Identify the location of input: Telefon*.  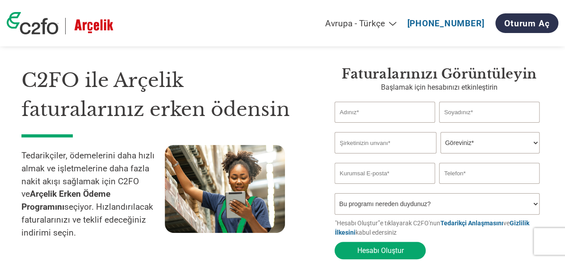
(489, 173).